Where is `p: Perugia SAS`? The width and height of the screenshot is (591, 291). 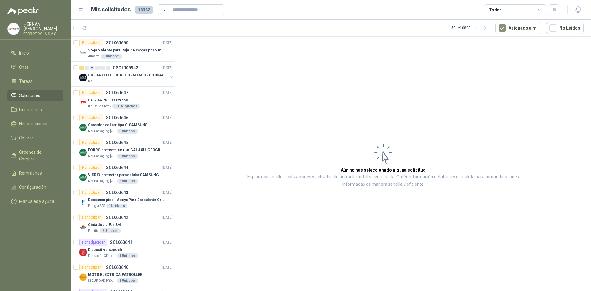 p: Perugia SAS is located at coordinates (96, 206).